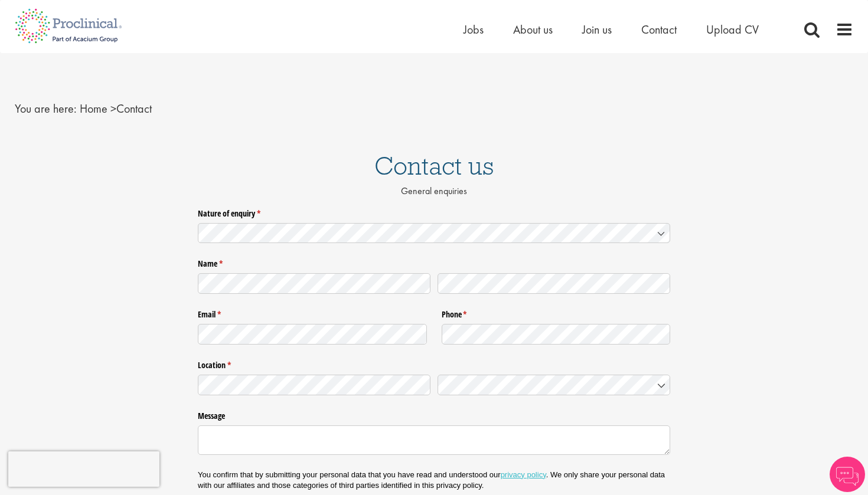  What do you see at coordinates (474, 29) in the screenshot?
I see `a: Jobs` at bounding box center [474, 29].